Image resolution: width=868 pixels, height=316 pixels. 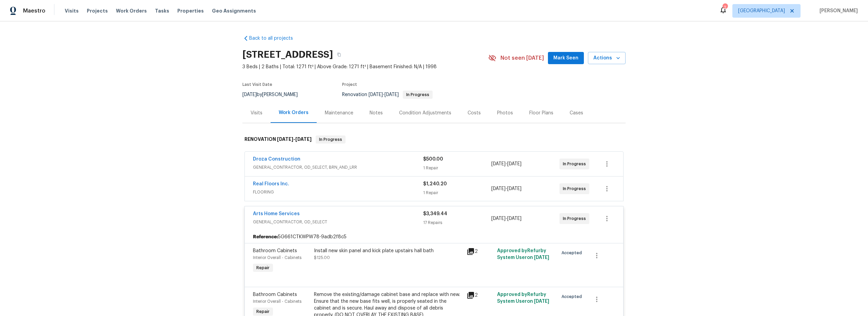 I want to click on span: Actions, so click(x=606, y=58).